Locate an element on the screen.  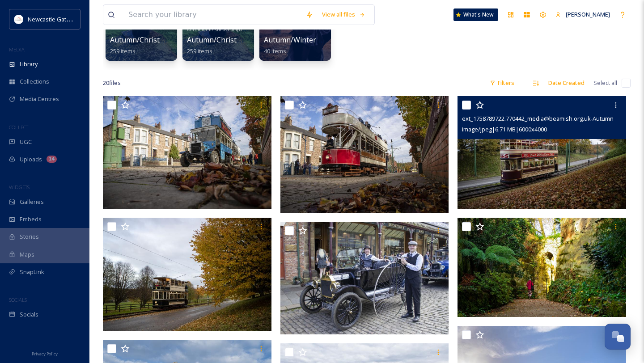
span: ext_1758789722.770442_media@beamish.org.uk-Autumn Trams.jpg is located at coordinates (551, 118).